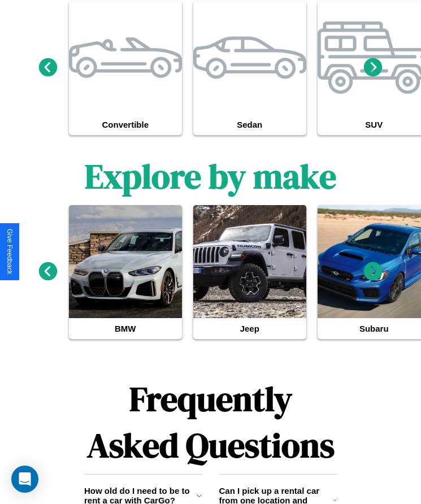  Describe the element at coordinates (126, 124) in the screenshot. I see `h4: Convertible` at that location.